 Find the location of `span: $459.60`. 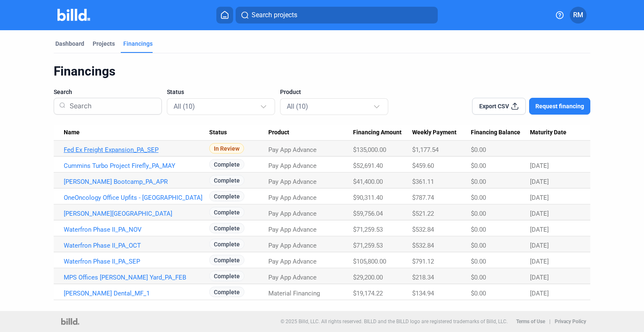

span: $459.60 is located at coordinates (424, 166).